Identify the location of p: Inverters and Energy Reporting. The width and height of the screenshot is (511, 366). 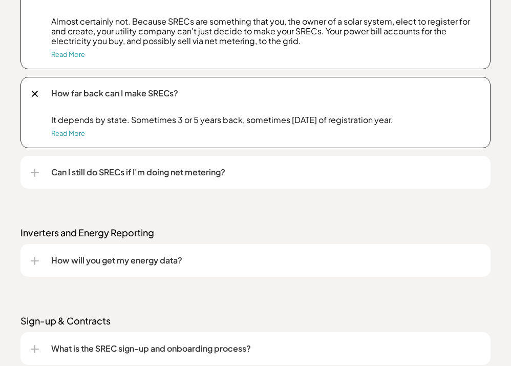
(256, 233).